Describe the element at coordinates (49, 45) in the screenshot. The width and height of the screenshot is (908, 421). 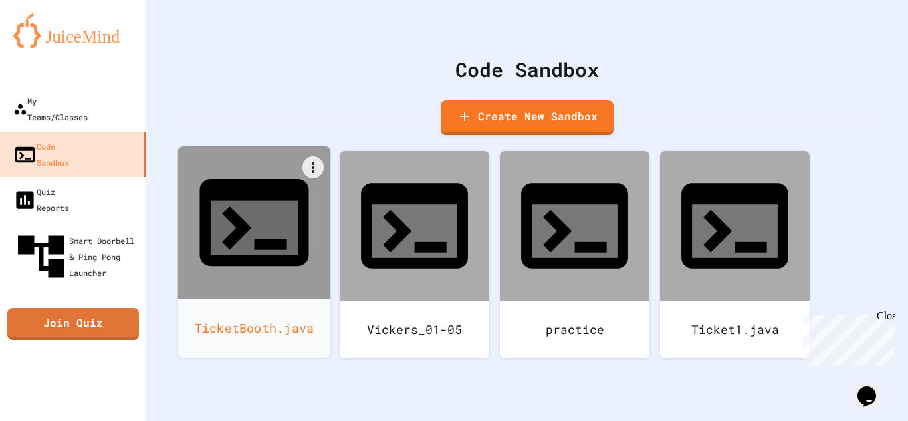
I see `div: Chat with us now!Close` at that location.